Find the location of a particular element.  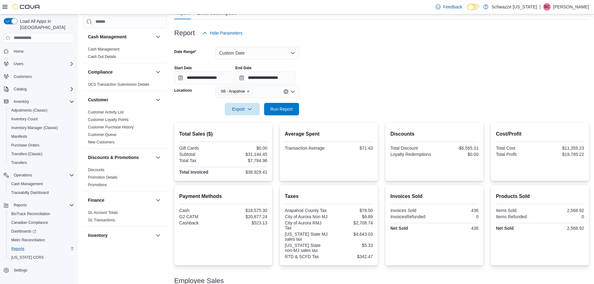

div: Total Cost is located at coordinates (517, 148).